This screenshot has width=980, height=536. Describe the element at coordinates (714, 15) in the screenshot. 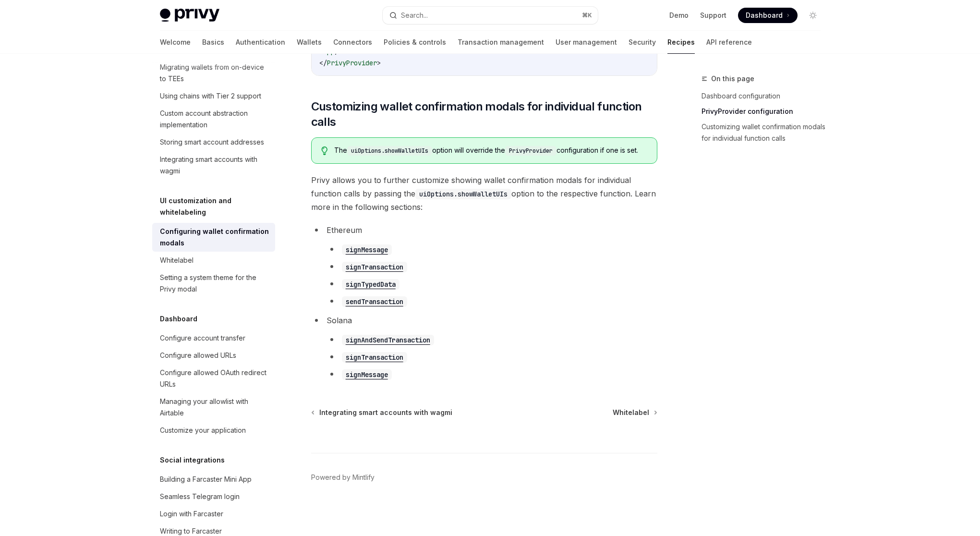

I see `a: Support` at that location.